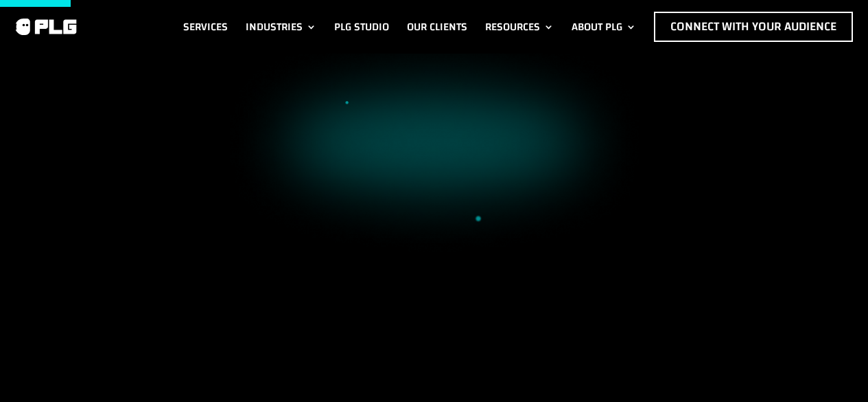 This screenshot has height=402, width=868. What do you see at coordinates (604, 27) in the screenshot?
I see `a: About PLG` at bounding box center [604, 27].